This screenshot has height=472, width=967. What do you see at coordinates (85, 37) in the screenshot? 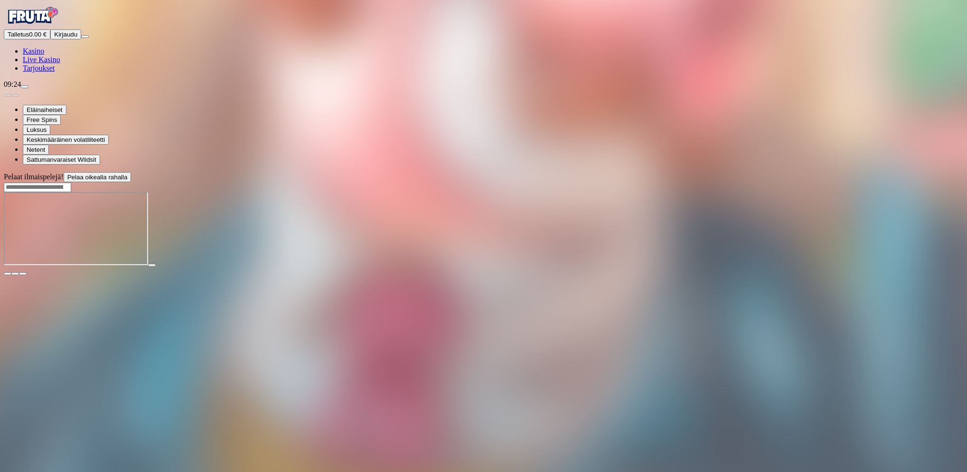
I see `button: menu` at bounding box center [85, 37].